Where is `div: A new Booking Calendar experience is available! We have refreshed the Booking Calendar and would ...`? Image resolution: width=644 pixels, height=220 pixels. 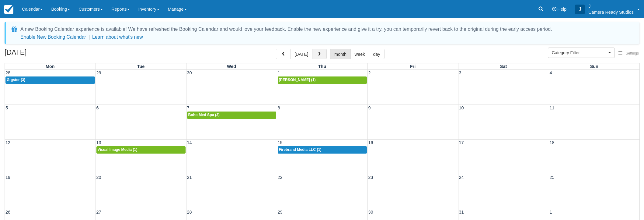
div: A new Booking Calendar experience is available! We have refreshed the Booking Calendar and would ... is located at coordinates (286, 29).